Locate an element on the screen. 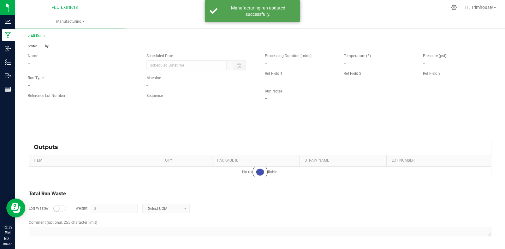 The height and width of the screenshot is (249, 505). label: Comment (optional, 255 character limit) is located at coordinates (63, 223).